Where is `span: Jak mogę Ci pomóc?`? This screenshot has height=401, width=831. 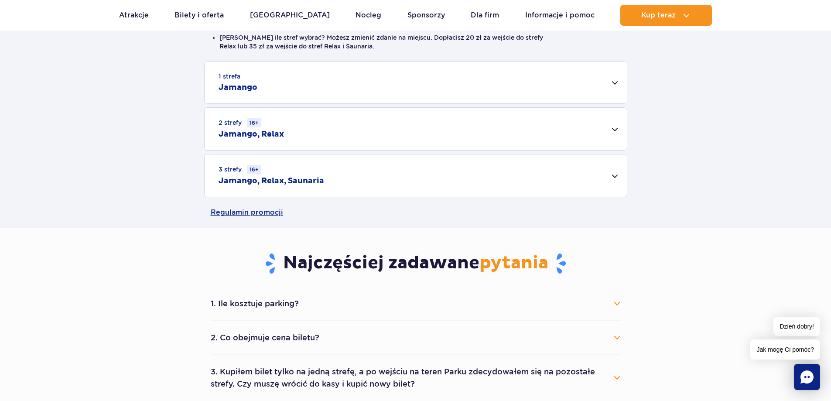
span: Jak mogę Ci pomóc? is located at coordinates (786, 350).